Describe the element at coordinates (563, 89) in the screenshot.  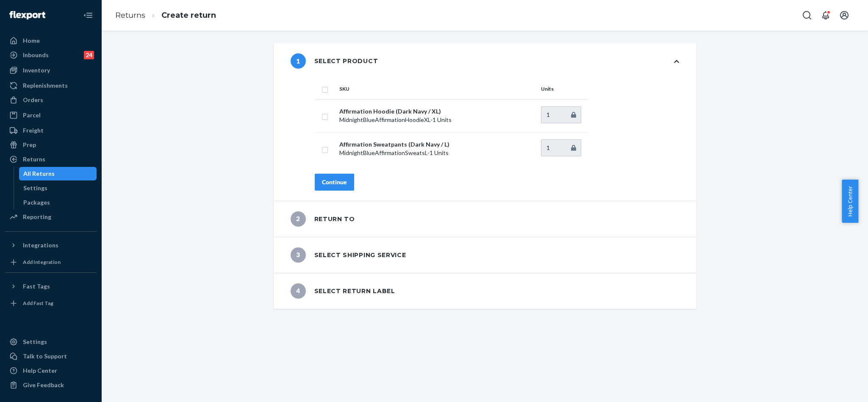
I see `th: Units` at that location.